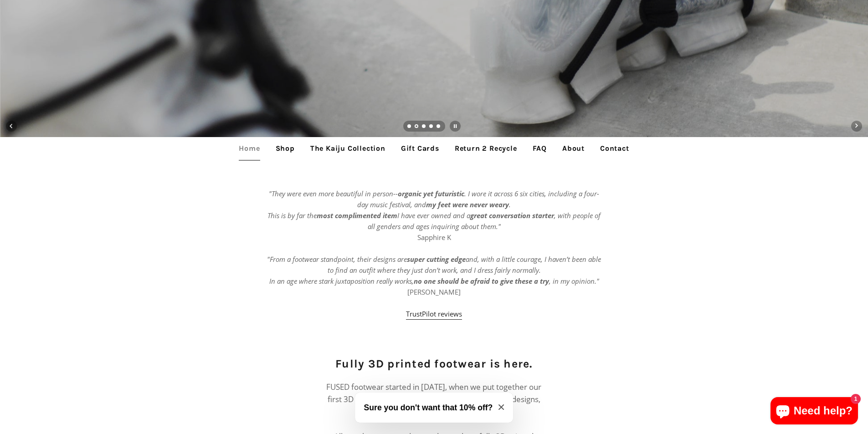 Image resolution: width=868 pixels, height=434 pixels. I want to click on em: and, with a little courage, I haven’t been able to find an outfit where they just don’t work, and..., so click(435, 270).